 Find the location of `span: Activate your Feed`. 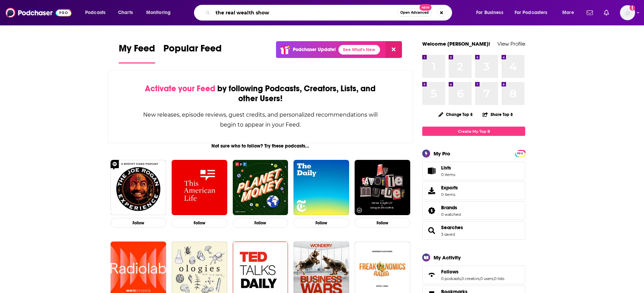

span: Activate your Feed is located at coordinates (180, 89).